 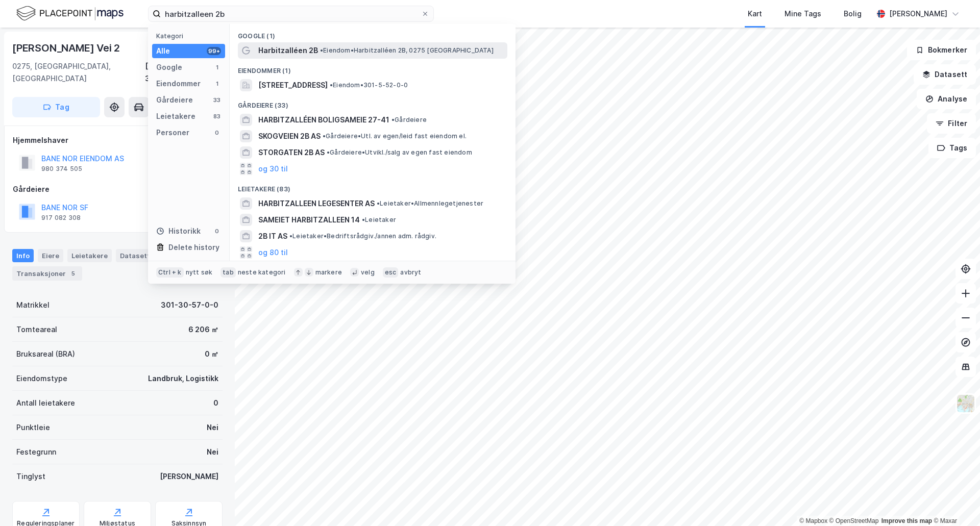 I want to click on div: 0 ㎡, so click(x=211, y=354).